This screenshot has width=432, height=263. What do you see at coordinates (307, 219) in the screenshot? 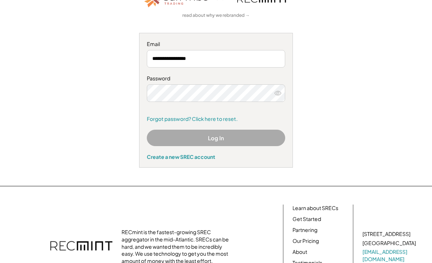
I see `a: Get Started` at bounding box center [307, 219].